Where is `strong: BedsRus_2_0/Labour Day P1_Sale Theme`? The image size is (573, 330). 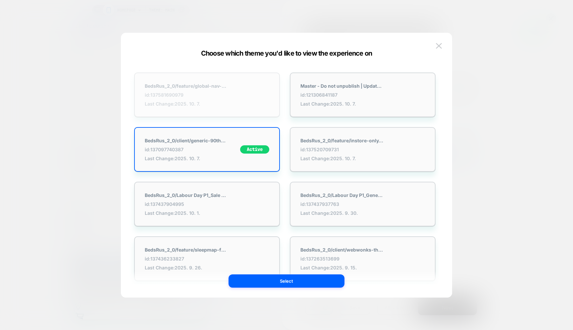
strong: BedsRus_2_0/Labour Day P1_Sale Theme is located at coordinates (186, 195).